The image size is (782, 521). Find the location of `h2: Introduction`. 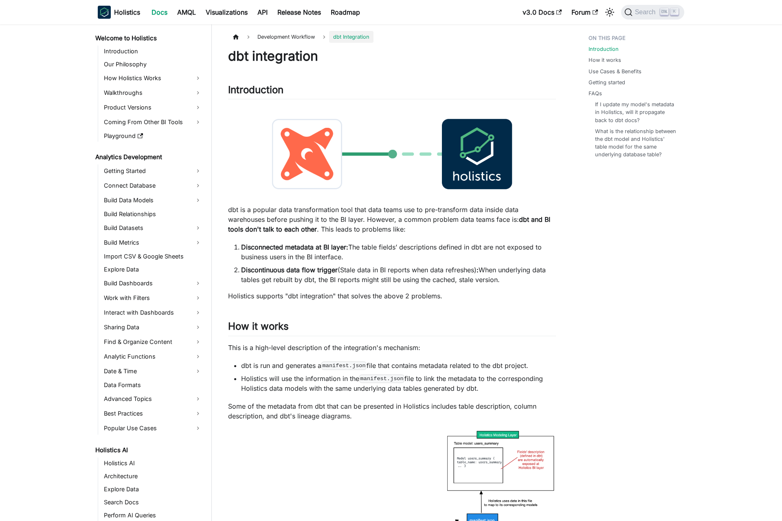

h2: Introduction is located at coordinates (392, 92).